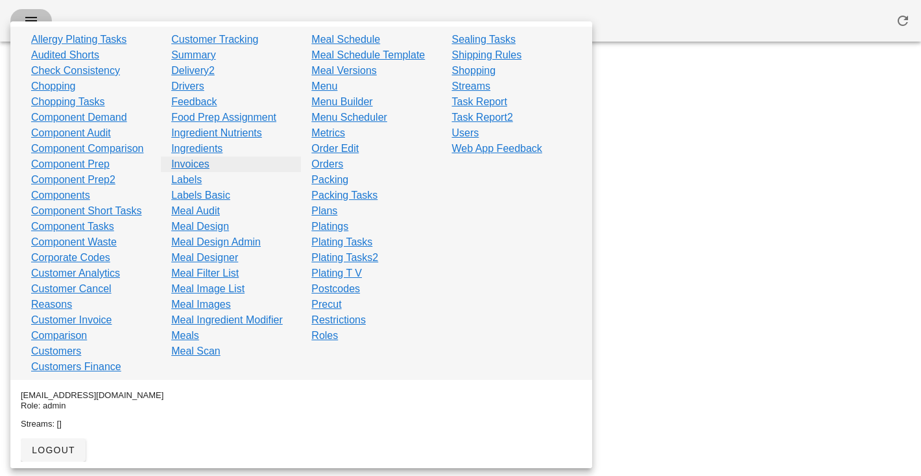 Image resolution: width=921 pixels, height=476 pixels. I want to click on a: Allergy Plating Tasks, so click(78, 40).